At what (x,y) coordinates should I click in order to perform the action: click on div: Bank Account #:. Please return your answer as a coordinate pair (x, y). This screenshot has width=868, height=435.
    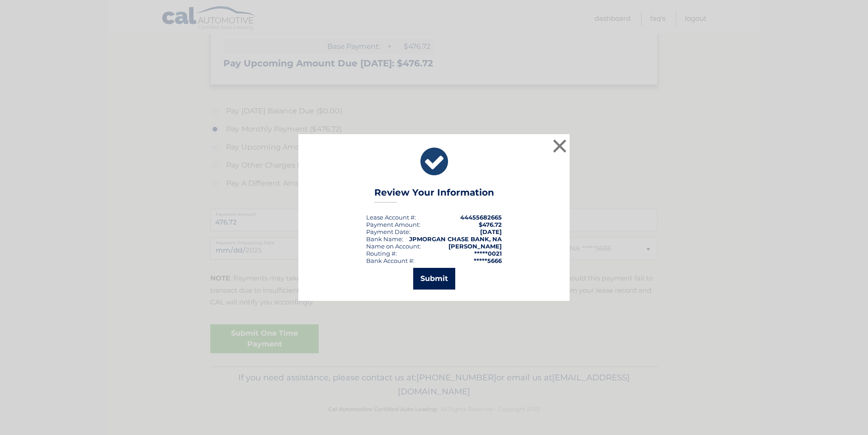
    Looking at the image, I should click on (390, 260).